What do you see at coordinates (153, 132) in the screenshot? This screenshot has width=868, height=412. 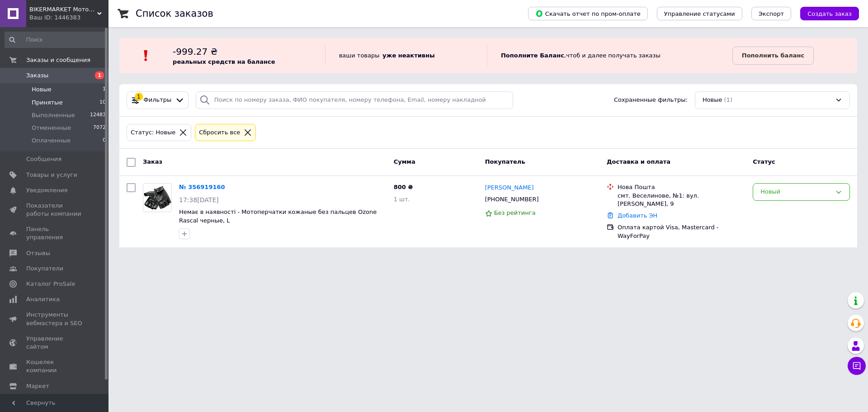 I see `div: Статус: Новые` at bounding box center [153, 132].